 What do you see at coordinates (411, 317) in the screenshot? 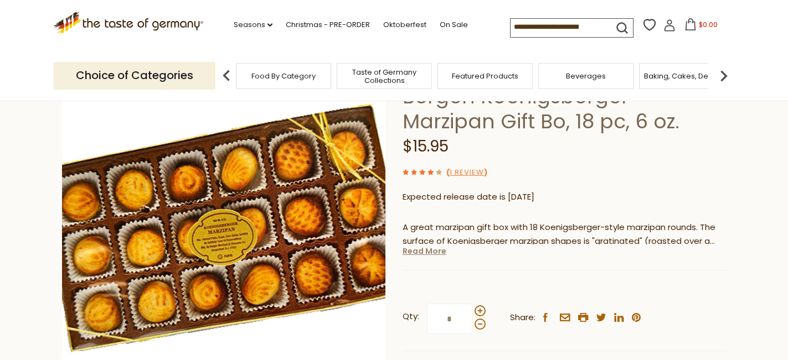
I see `strong: Qty:` at bounding box center [411, 317].